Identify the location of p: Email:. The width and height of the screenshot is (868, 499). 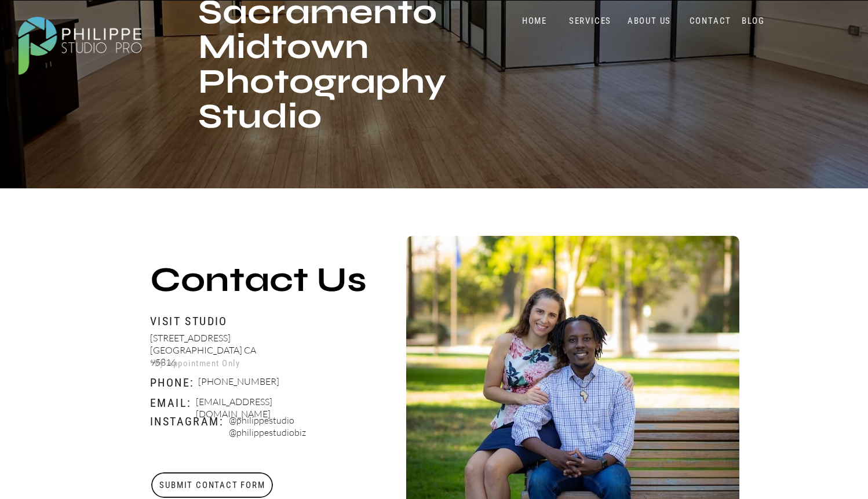
(171, 402).